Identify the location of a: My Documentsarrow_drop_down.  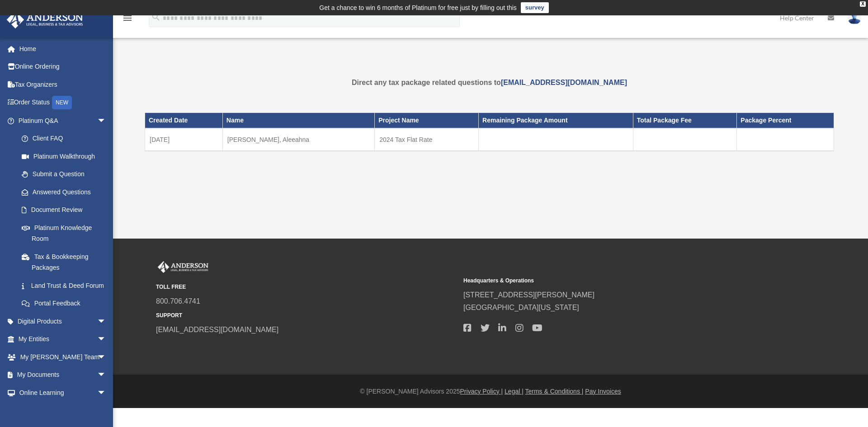
(63, 375).